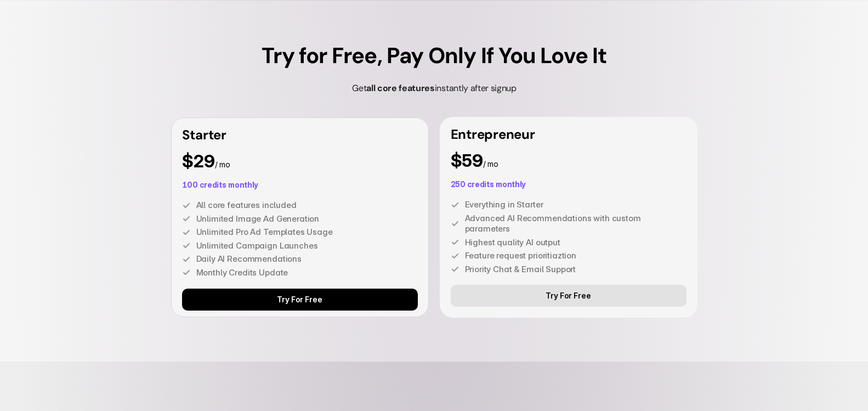 This screenshot has height=411, width=868. Describe the element at coordinates (307, 273) in the screenshot. I see `p: Monthly Credits Update` at that location.